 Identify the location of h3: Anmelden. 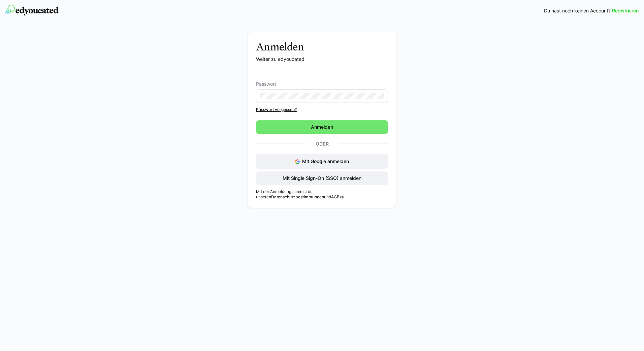
(322, 47).